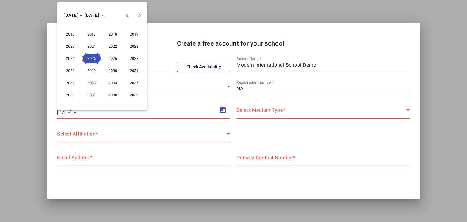  Describe the element at coordinates (134, 58) in the screenshot. I see `span: 2027` at that location.